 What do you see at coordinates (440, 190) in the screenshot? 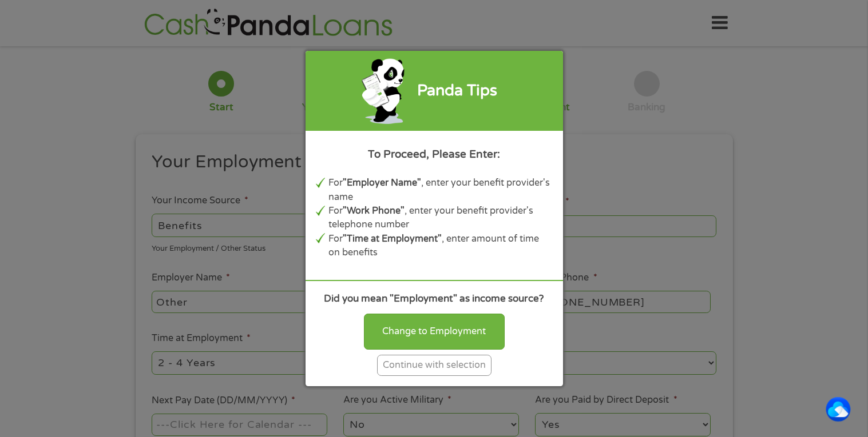
I see `li: For , enter your benefit provider's name` at bounding box center [440, 190].